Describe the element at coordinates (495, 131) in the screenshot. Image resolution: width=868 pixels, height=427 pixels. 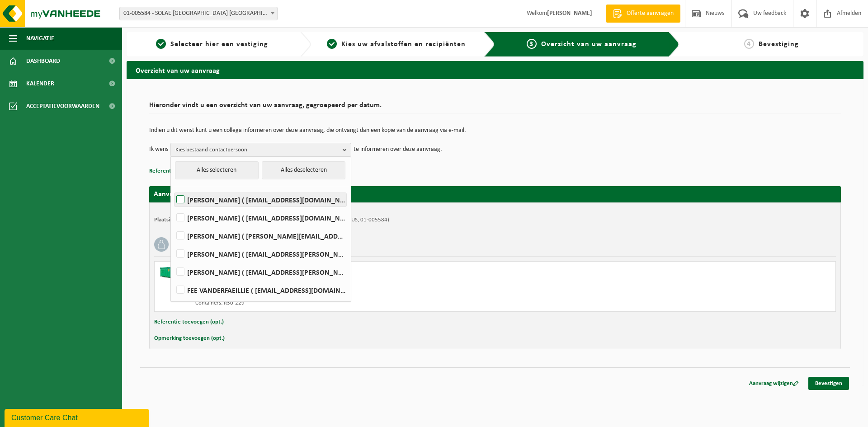
I see `p: Indien u dit wenst kunt u een collega informeren over deze aanvraag, die ontvangt dan een kopie v...` at that location.